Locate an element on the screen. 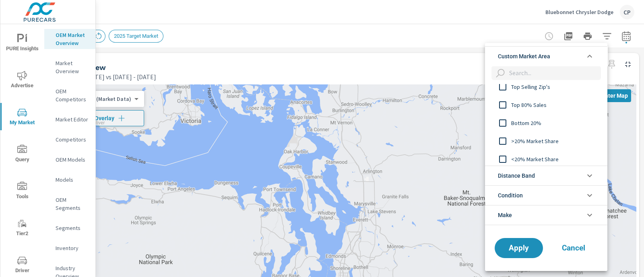 The image size is (644, 277). span: Custom Market Area is located at coordinates (524, 56).